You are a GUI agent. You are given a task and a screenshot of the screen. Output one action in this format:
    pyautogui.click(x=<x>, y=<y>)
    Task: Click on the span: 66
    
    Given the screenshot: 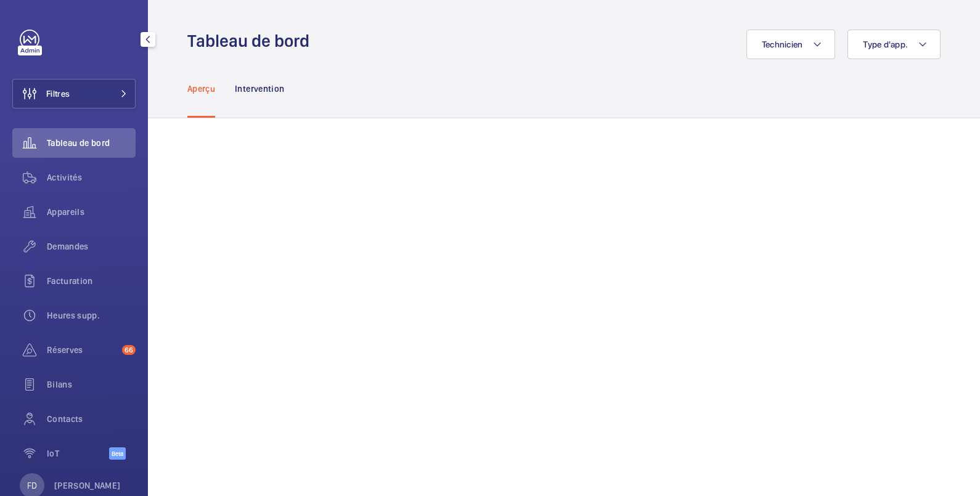 What is the action you would take?
    pyautogui.click(x=129, y=350)
    